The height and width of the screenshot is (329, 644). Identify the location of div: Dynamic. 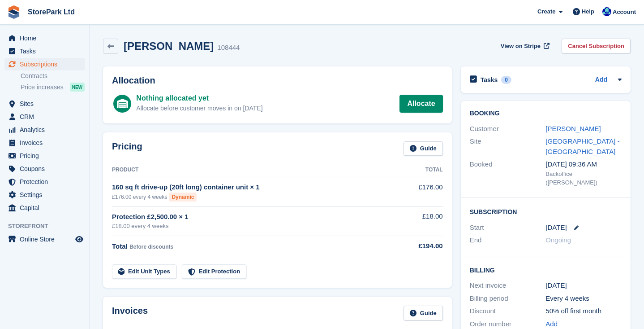
(183, 197).